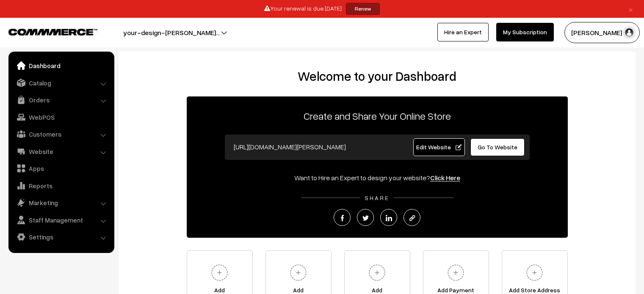 The height and width of the screenshot is (294, 644). I want to click on div: Want to Hire an Expert to design your website?, so click(377, 178).